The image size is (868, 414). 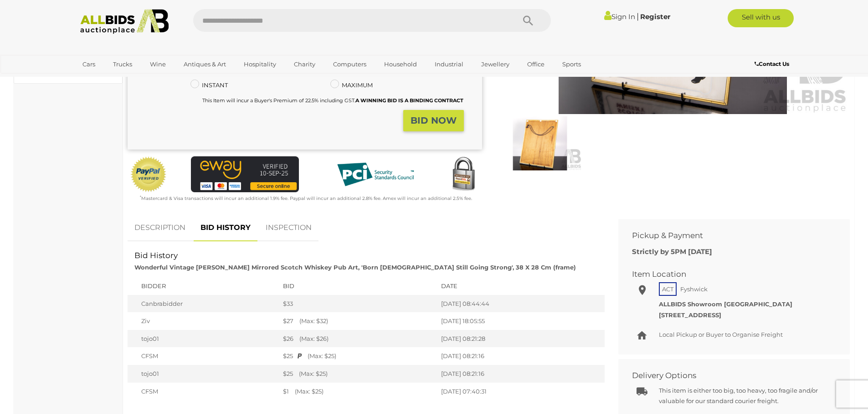 What do you see at coordinates (160, 227) in the screenshot?
I see `a: DESCRIPTION` at bounding box center [160, 227].